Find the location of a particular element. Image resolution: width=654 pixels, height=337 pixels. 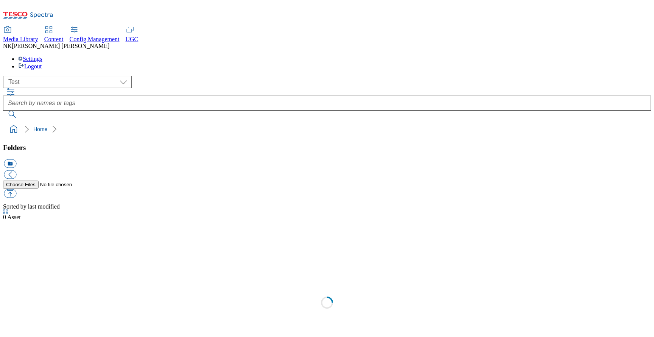

a: Settings is located at coordinates (30, 59).